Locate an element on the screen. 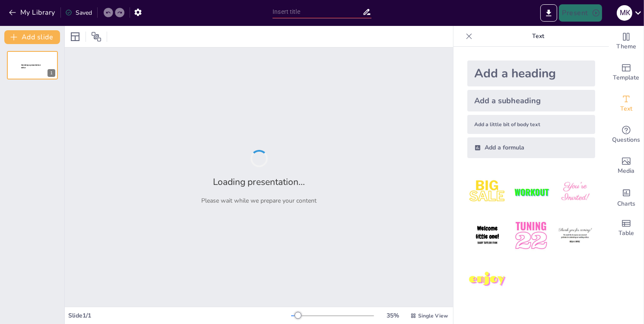  button: My Library is located at coordinates (32, 12).